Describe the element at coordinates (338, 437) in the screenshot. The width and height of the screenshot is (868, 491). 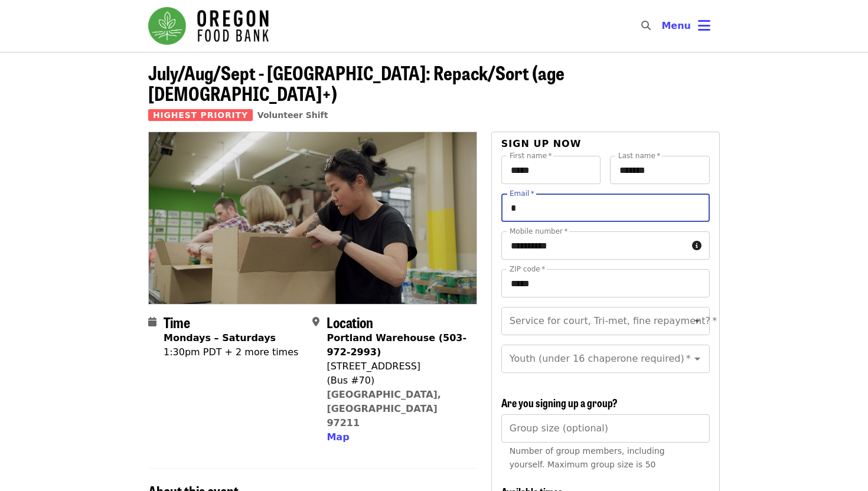
I see `button: Map` at that location.